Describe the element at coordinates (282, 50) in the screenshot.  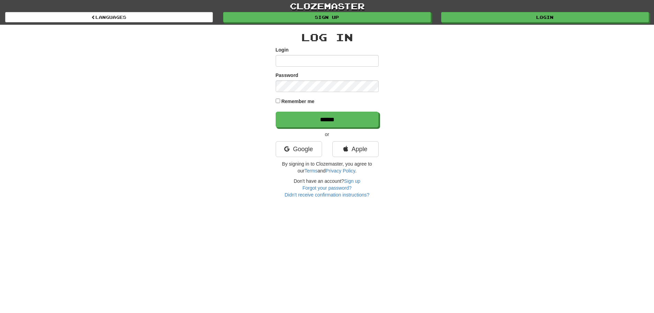
I see `label: Login` at that location.